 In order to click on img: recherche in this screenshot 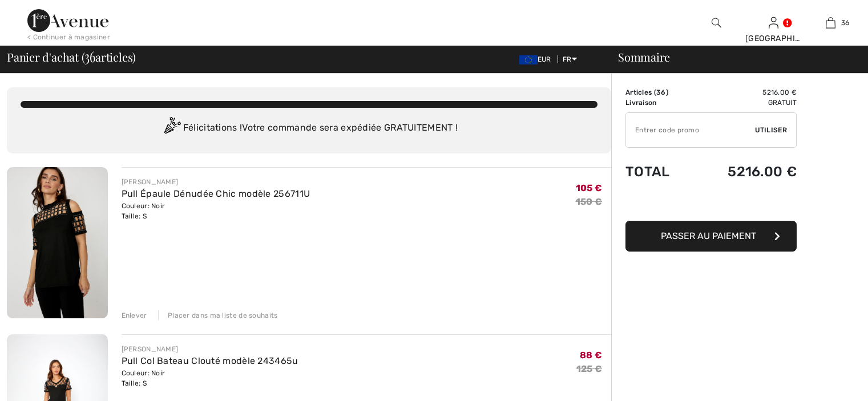, I will do `click(716, 23)`.